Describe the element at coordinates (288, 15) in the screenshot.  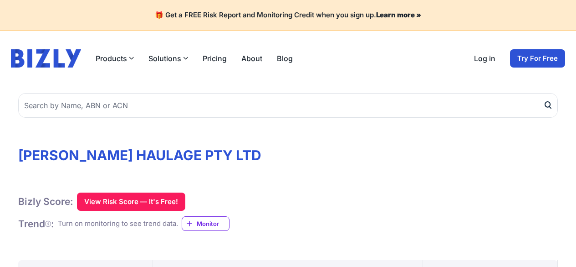
I see `h4: 🎁 Get a FREE Risk Report and Monitoring Credit when you sign up.` at that location.